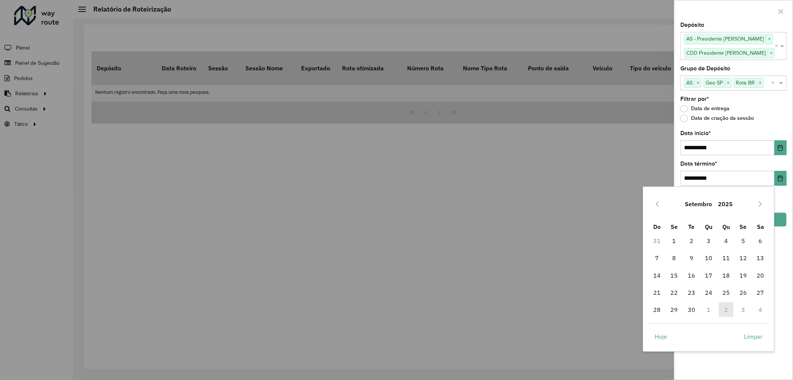 The height and width of the screenshot is (380, 793). Describe the element at coordinates (657, 258) in the screenshot. I see `td: 7` at that location.